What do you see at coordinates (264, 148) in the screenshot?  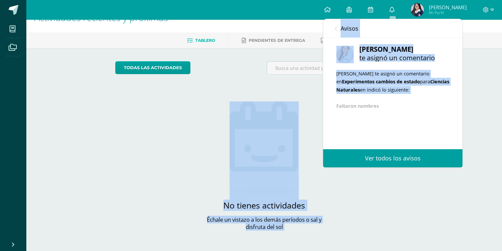 I see `img: no_activities.png` at bounding box center [264, 148].